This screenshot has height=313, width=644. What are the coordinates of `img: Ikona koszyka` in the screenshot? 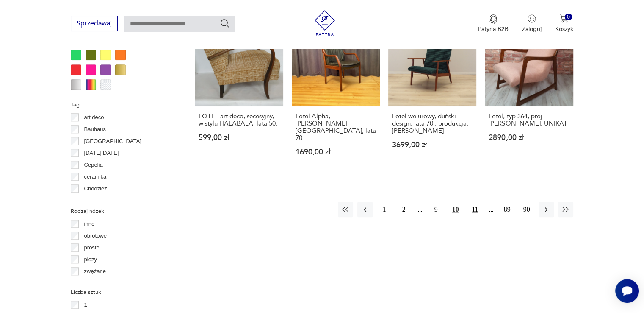 It's located at (564, 18).